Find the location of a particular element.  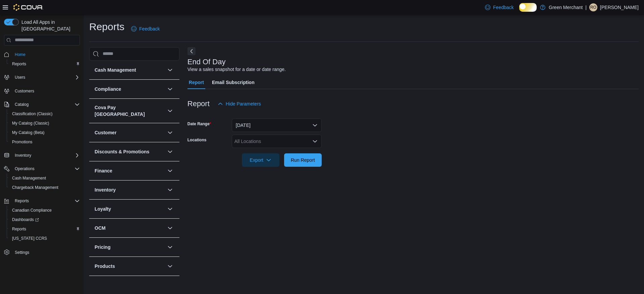

input: Dark Mode is located at coordinates (528, 7).